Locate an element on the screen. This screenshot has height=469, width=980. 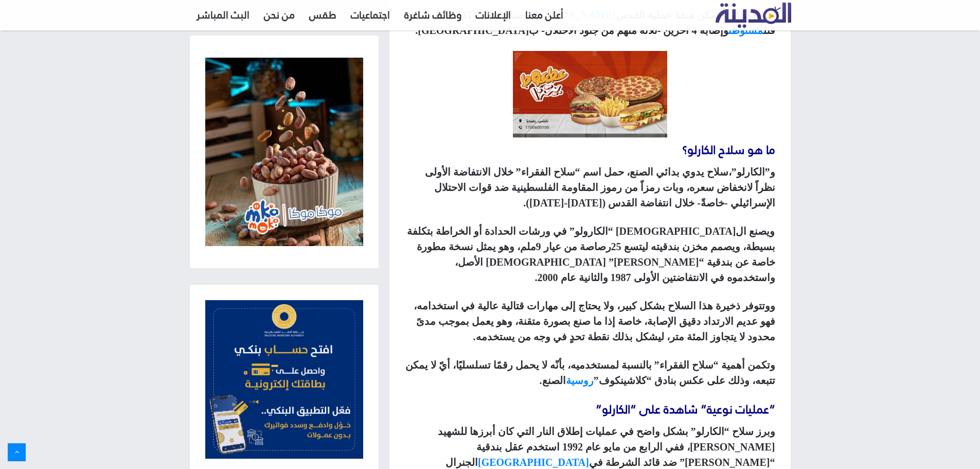
strong: ووتتوفر ذخيرة هذا السلاح بشكل كبير، ولا يحتاج إلى مهارات قتالية عالية في استخدامه، فهو عديم الارت... is located at coordinates (594, 321).